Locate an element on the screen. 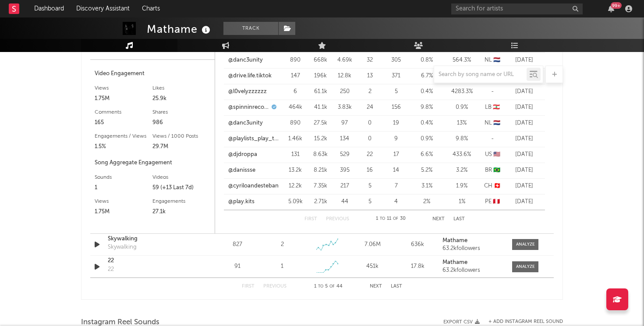 The image size is (644, 326). a: @l0velyzzzzzz is located at coordinates (248, 92).